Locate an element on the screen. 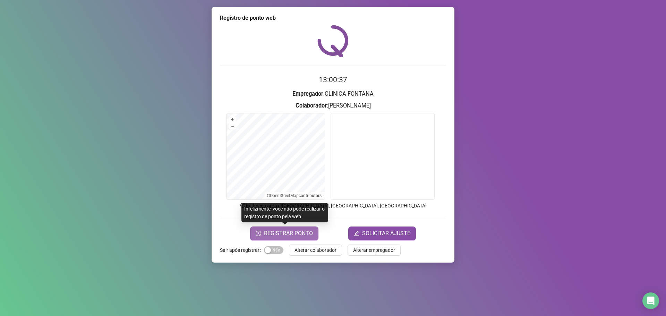 The image size is (666, 316). span: SOLICITAR AJUSTE is located at coordinates (386, 234).